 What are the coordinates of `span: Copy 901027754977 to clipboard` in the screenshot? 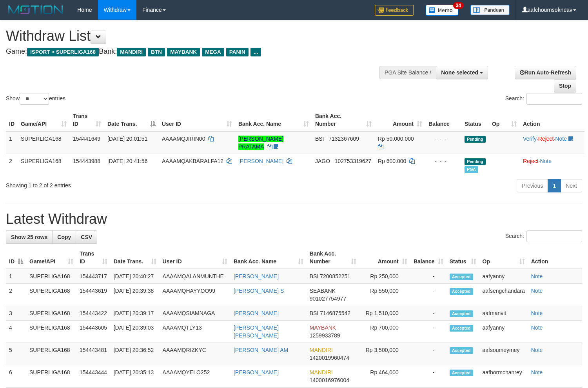 It's located at (328, 299).